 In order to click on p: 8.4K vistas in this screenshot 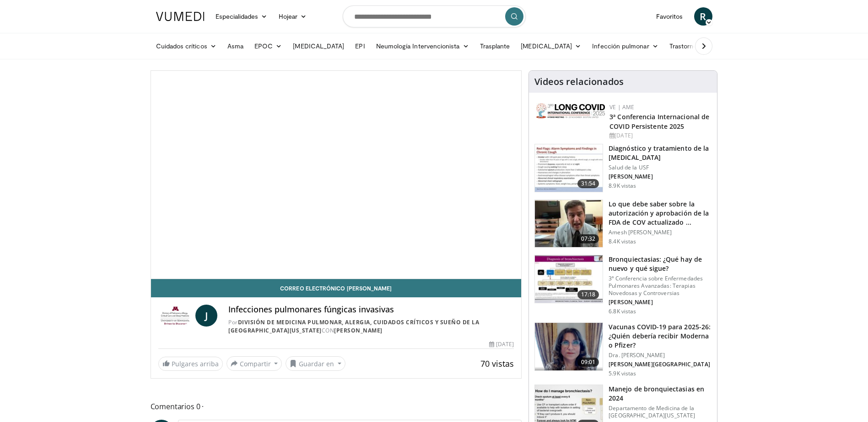, I will do `click(622, 242)`.